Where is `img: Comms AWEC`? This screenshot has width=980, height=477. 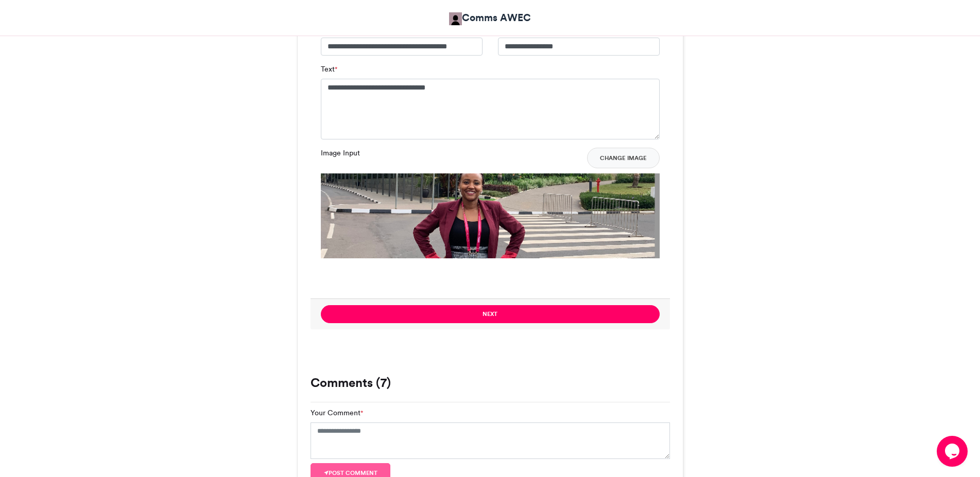
img: Comms AWEC is located at coordinates (455, 19).